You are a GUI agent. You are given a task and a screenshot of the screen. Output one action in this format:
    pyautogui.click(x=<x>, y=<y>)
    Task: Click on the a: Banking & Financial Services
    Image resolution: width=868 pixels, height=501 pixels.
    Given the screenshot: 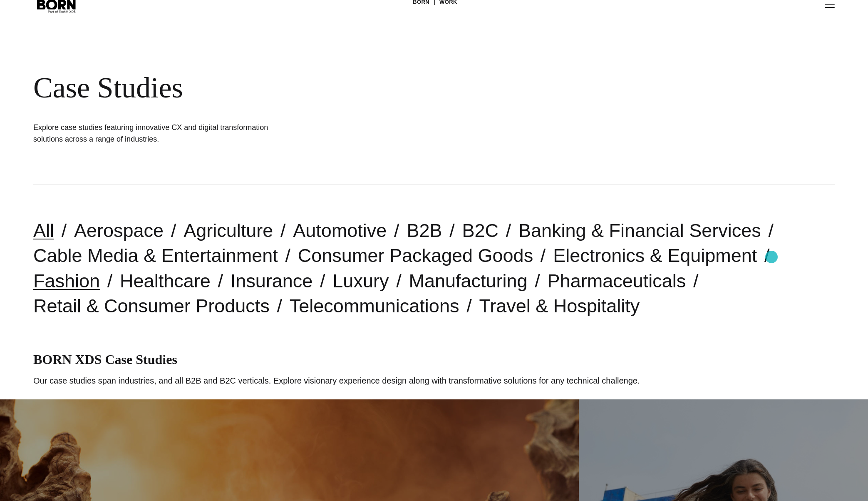 What is the action you would take?
    pyautogui.click(x=640, y=230)
    